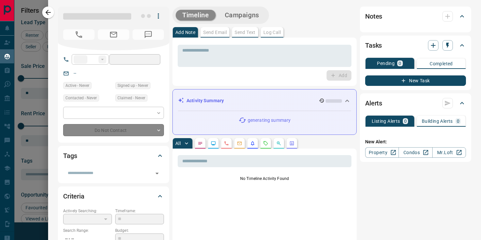  What do you see at coordinates (157, 174) in the screenshot?
I see `button: Open` at bounding box center [157, 174].